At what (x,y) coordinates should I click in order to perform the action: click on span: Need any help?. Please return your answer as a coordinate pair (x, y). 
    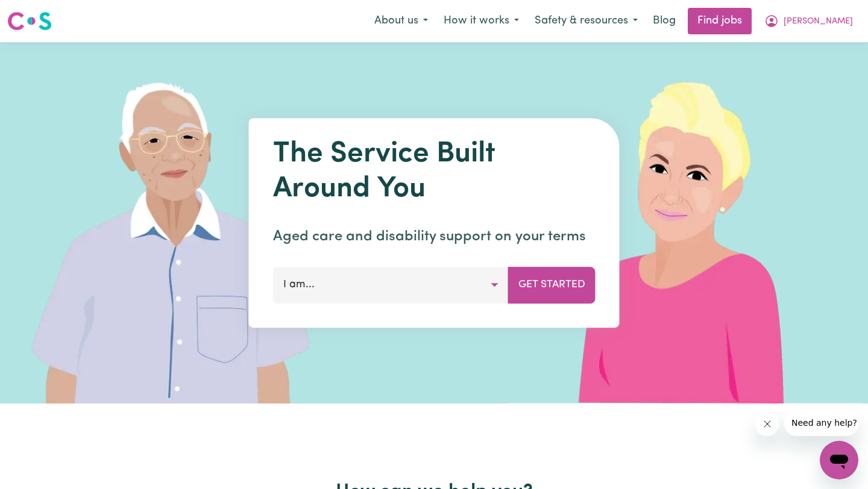
    Looking at the image, I should click on (40, 13).